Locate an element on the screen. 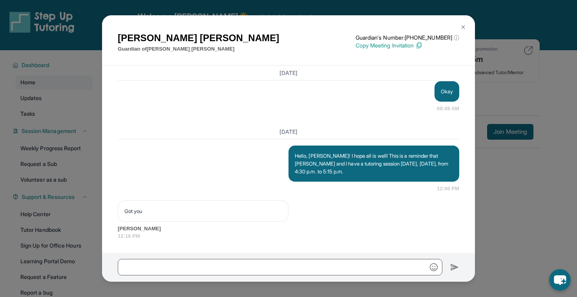 Image resolution: width=577 pixels, height=297 pixels. span: 12:00 PM is located at coordinates (448, 189).